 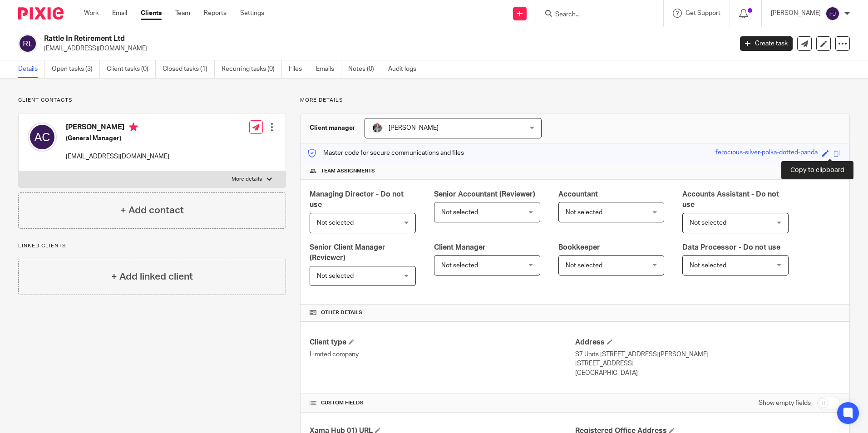 I want to click on a: Notes (0), so click(x=365, y=69).